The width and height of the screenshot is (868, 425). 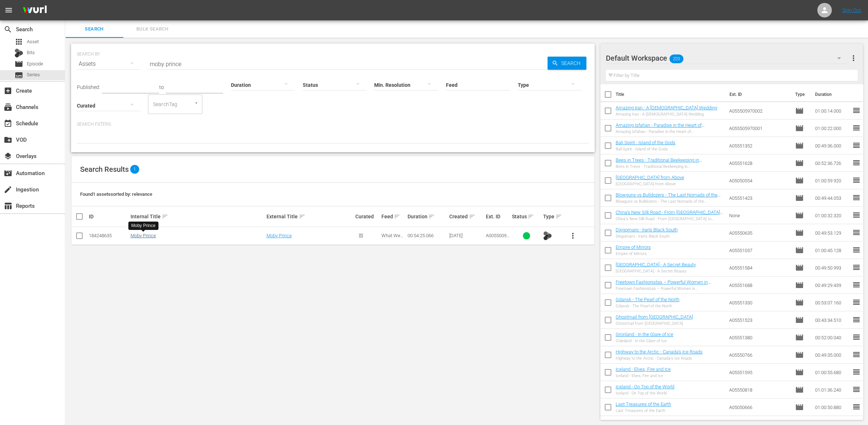 What do you see at coordinates (645, 149) in the screenshot?
I see `div: Bali Spirit - Island of the Gods` at bounding box center [645, 149].